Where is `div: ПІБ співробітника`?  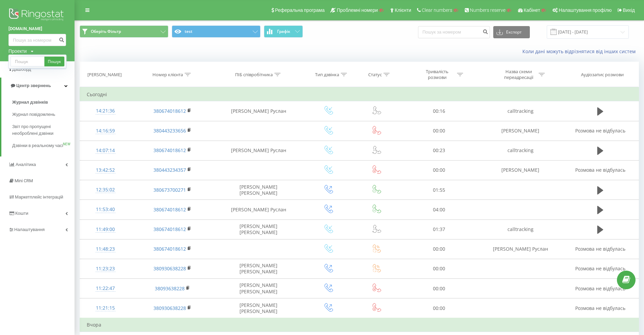
div: ПІБ співробітника is located at coordinates (253, 75).